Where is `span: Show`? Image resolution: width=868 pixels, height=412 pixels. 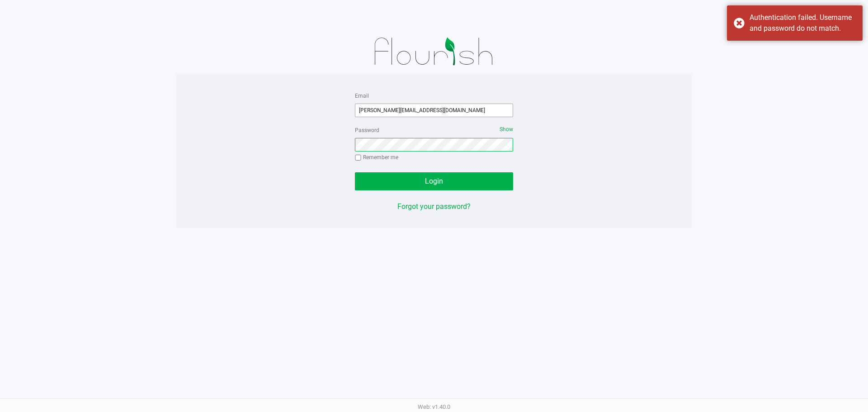 span: Show is located at coordinates (506, 129).